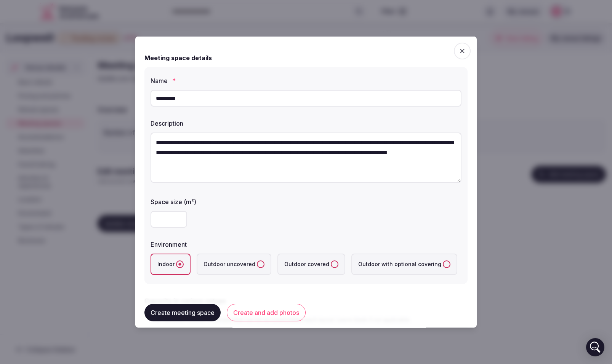 Image resolution: width=612 pixels, height=364 pixels. Describe the element at coordinates (334, 264) in the screenshot. I see `button: Outdoor covered` at that location.